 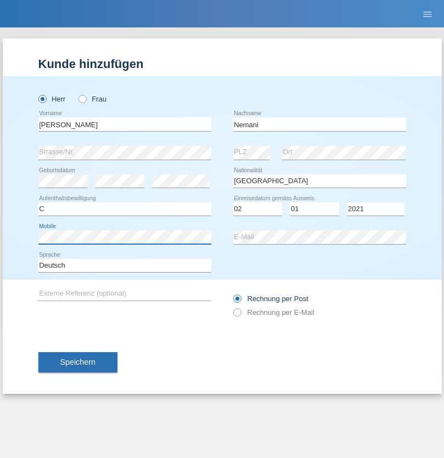 What do you see at coordinates (271, 299) in the screenshot?
I see `label: Rechnung per Post` at bounding box center [271, 299].